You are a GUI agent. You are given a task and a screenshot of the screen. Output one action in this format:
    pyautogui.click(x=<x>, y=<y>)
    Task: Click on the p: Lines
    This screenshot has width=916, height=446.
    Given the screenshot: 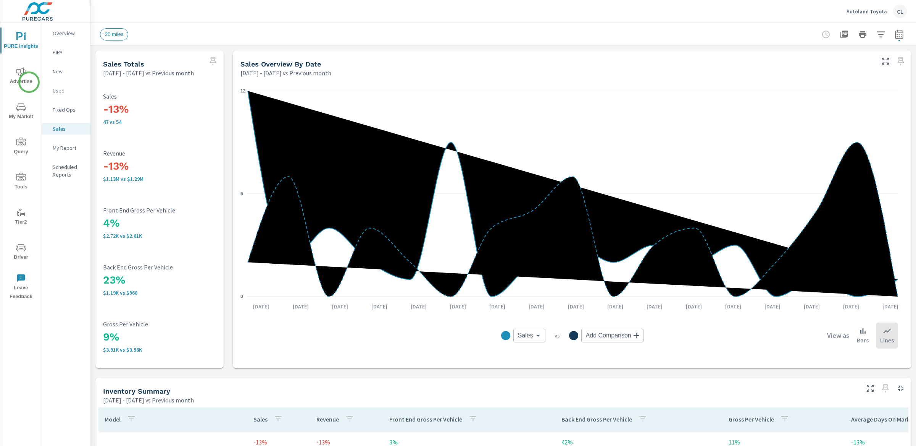 What is the action you would take?
    pyautogui.click(x=887, y=340)
    